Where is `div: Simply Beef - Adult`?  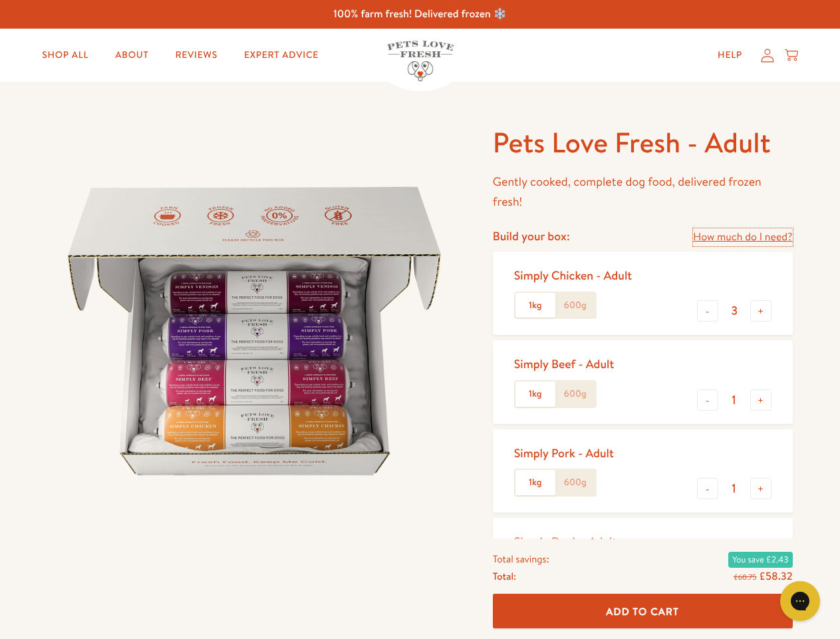 div: Simply Beef - Adult is located at coordinates (564, 363).